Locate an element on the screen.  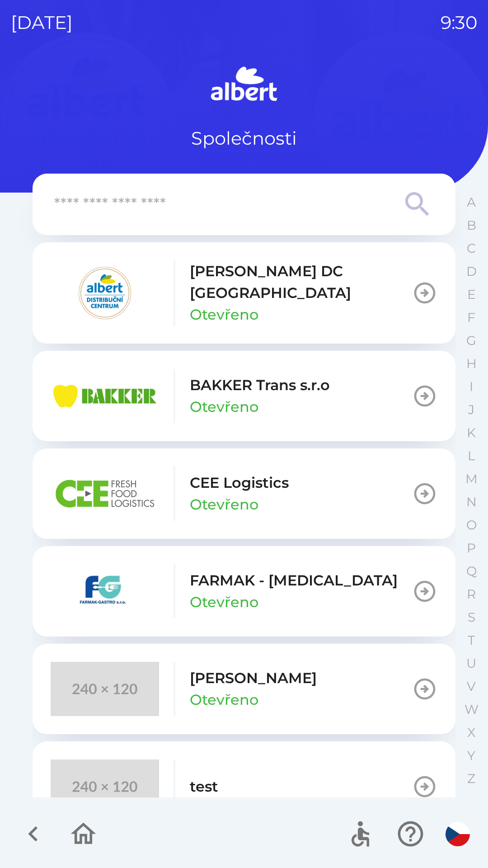
button: E is located at coordinates (471, 295).